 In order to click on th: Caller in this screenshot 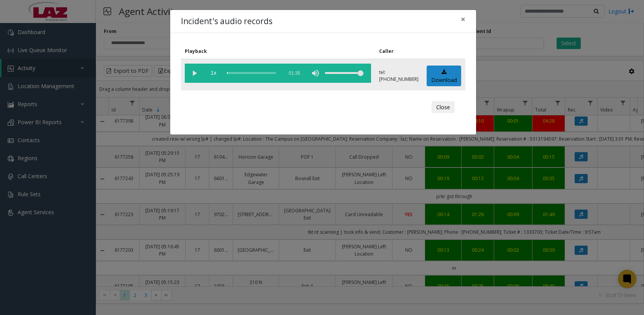, I will do `click(399, 52)`.